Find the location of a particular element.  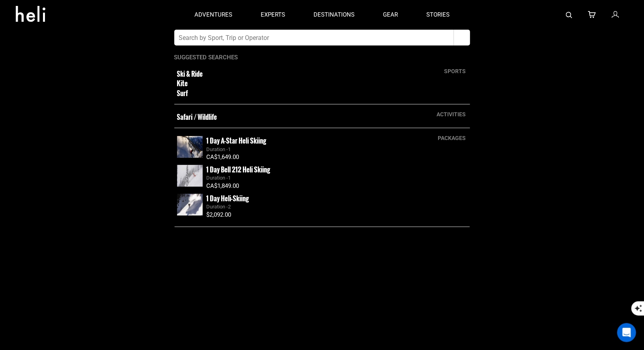

p: Suggested Searches is located at coordinates (322, 57).